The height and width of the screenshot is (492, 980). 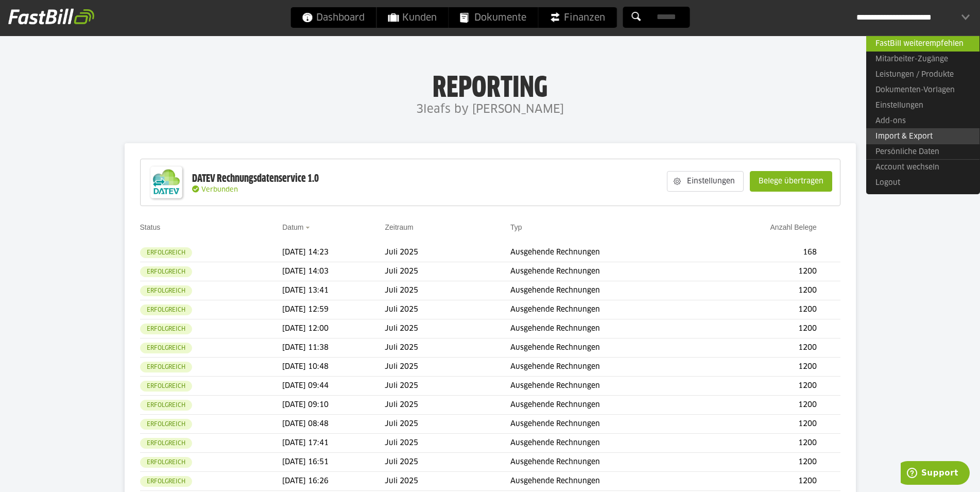 What do you see at coordinates (923, 121) in the screenshot?
I see `a: Add-ons` at bounding box center [923, 121].